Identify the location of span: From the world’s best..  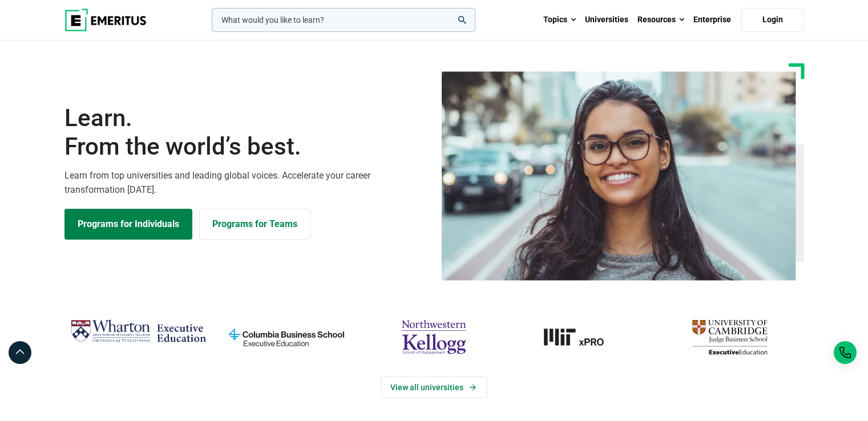
(246, 147).